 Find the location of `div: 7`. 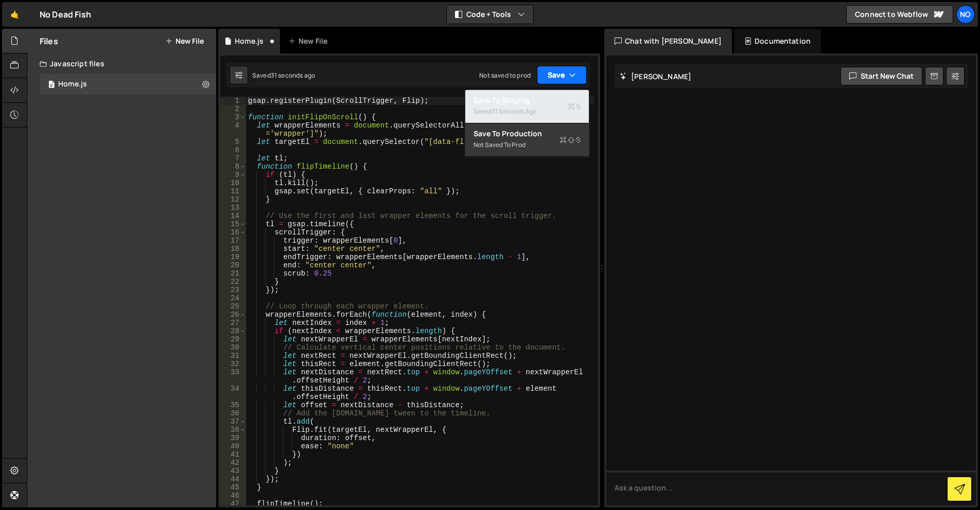

div: 7 is located at coordinates (233, 159).